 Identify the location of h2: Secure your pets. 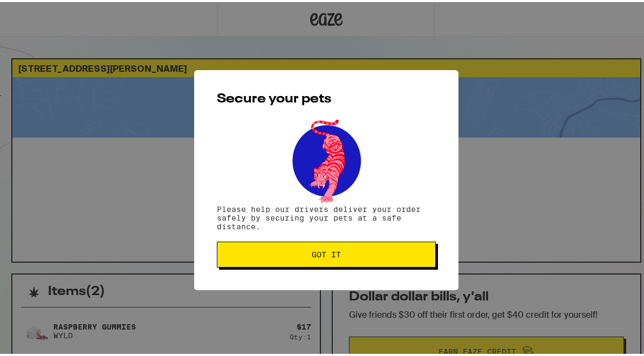
(327, 97).